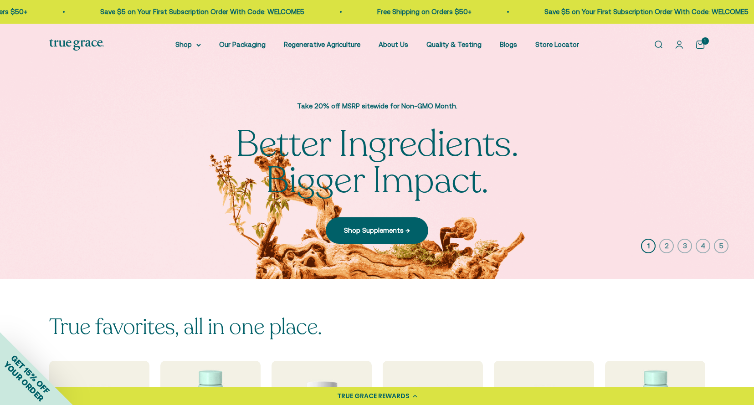  I want to click on button: 1, so click(648, 246).